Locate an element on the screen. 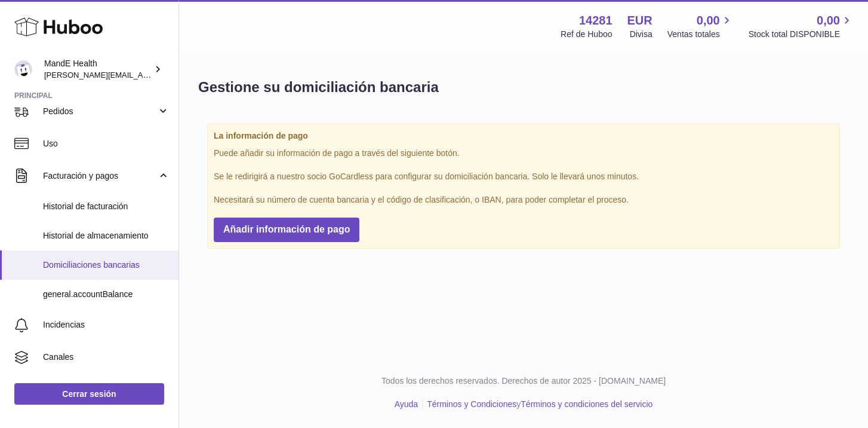 This screenshot has height=428, width=868. span: Domiciliaciones bancarias is located at coordinates (106, 265).